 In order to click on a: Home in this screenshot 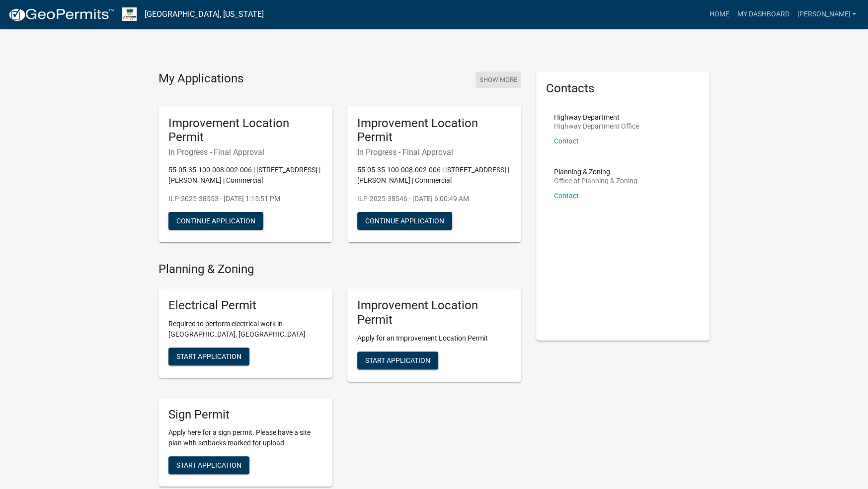, I will do `click(719, 14)`.